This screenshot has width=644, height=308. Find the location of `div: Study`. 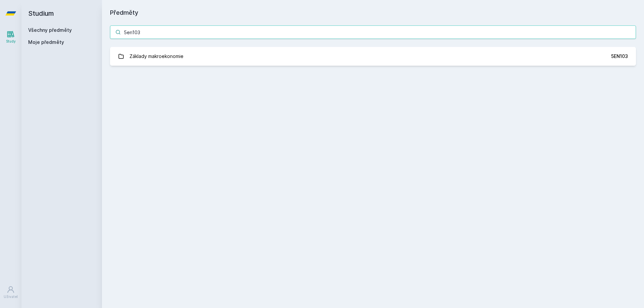

div: Study is located at coordinates (11, 41).